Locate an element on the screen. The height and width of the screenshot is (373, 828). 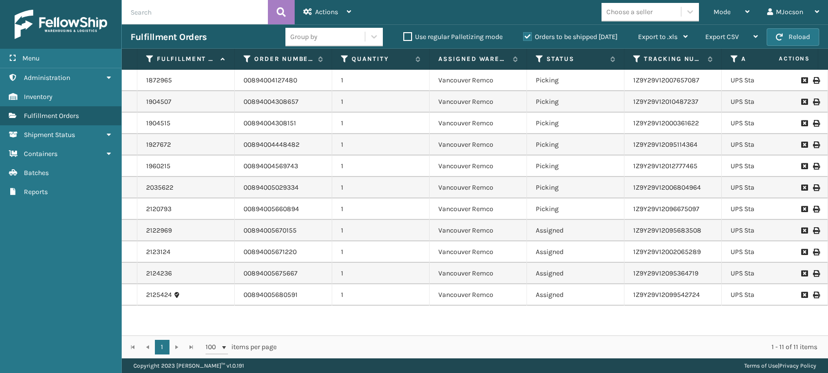
span: Menu is located at coordinates (31, 58).